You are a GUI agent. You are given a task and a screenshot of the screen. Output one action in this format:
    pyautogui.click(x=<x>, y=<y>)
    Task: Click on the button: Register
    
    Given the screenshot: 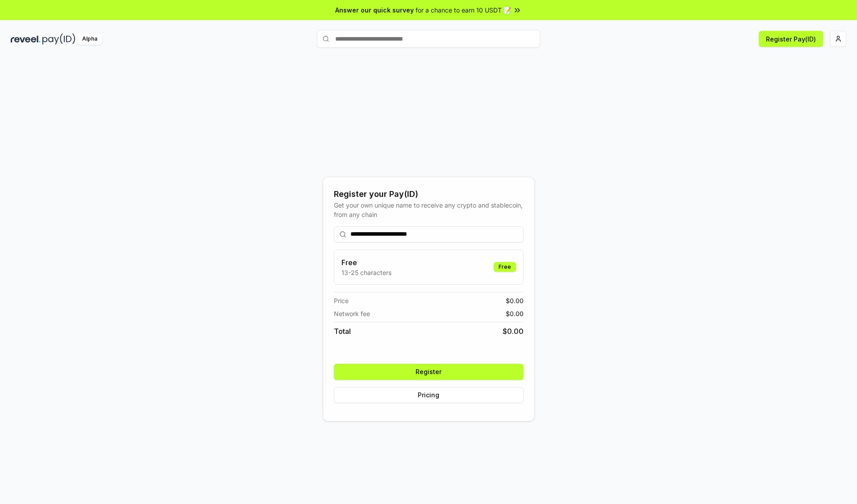 What is the action you would take?
    pyautogui.click(x=428, y=372)
    